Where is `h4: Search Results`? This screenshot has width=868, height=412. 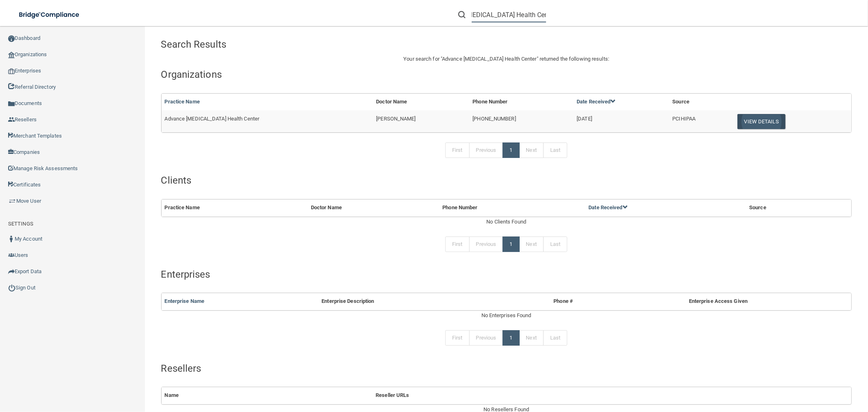
h4: Search Results is located at coordinates (301, 44).